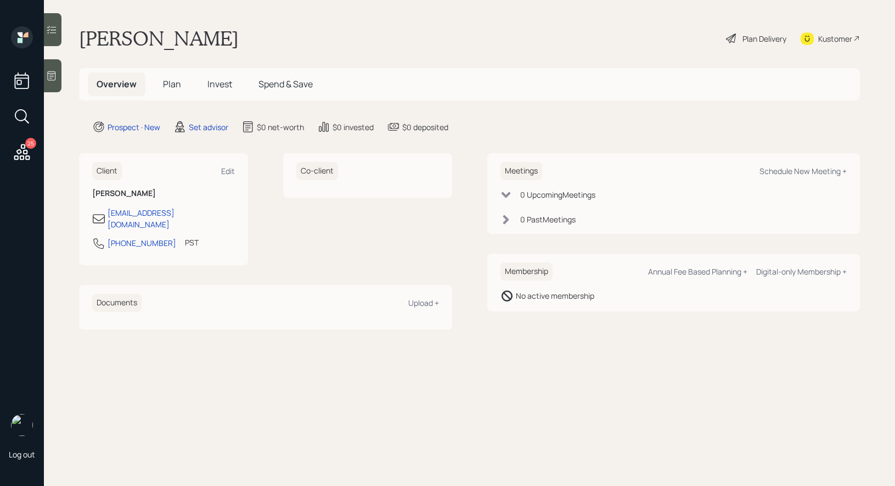  Describe the element at coordinates (107, 171) in the screenshot. I see `h6: Client` at that location.